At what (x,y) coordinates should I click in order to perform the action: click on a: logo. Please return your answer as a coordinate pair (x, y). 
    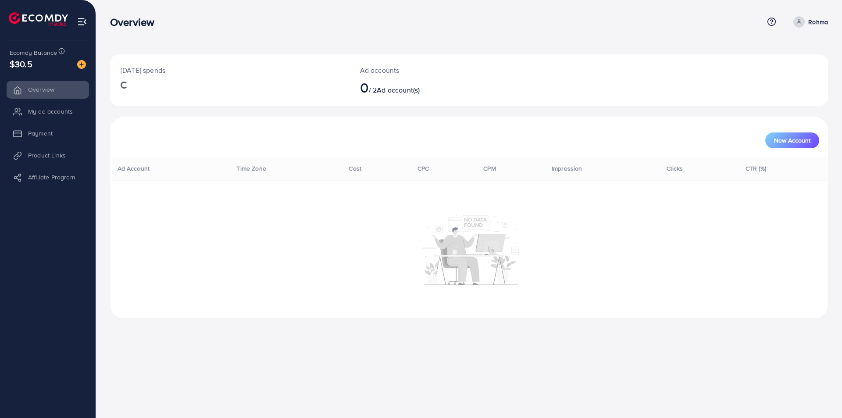
    Looking at the image, I should click on (38, 19).